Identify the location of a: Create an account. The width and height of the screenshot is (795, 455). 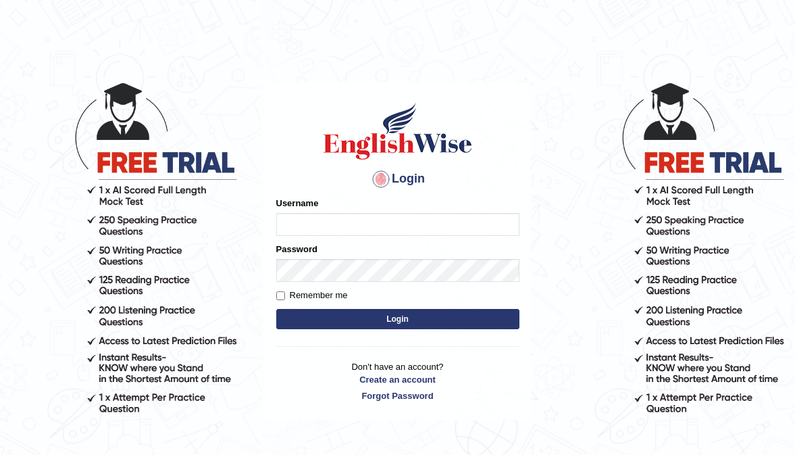
(398, 379).